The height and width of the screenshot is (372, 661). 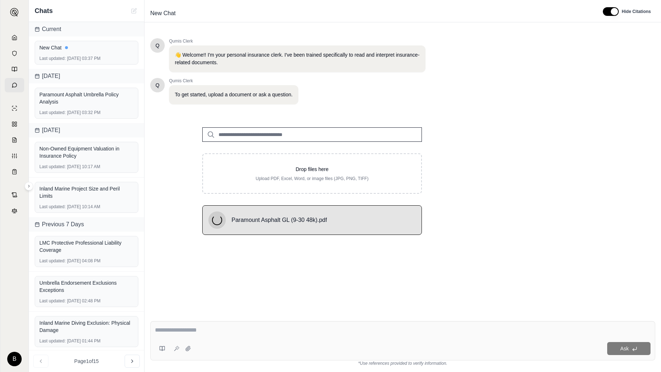 I want to click on a: Chat, so click(x=14, y=85).